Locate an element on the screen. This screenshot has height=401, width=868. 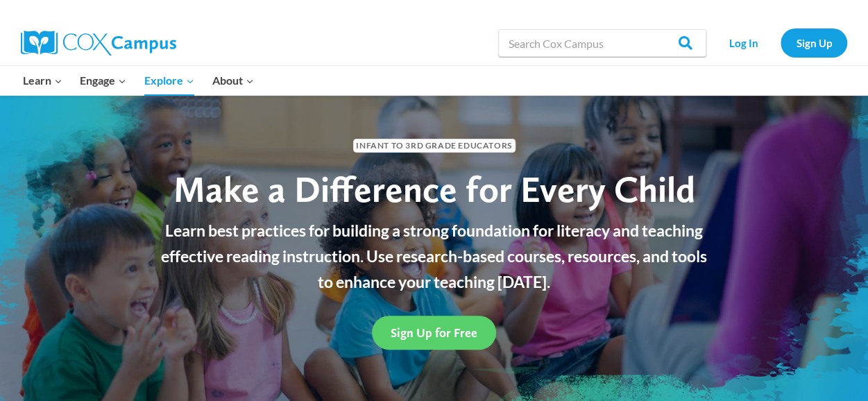
button: Child menu of Explore is located at coordinates (170, 81).